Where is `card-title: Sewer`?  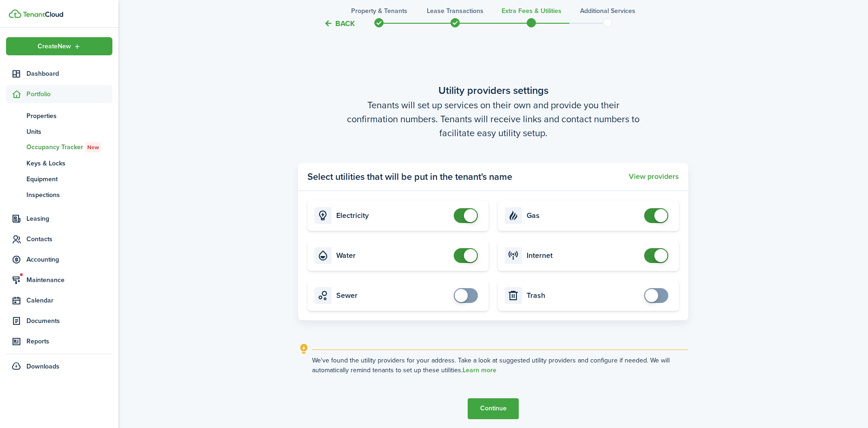 card-title: Sewer is located at coordinates (392, 296).